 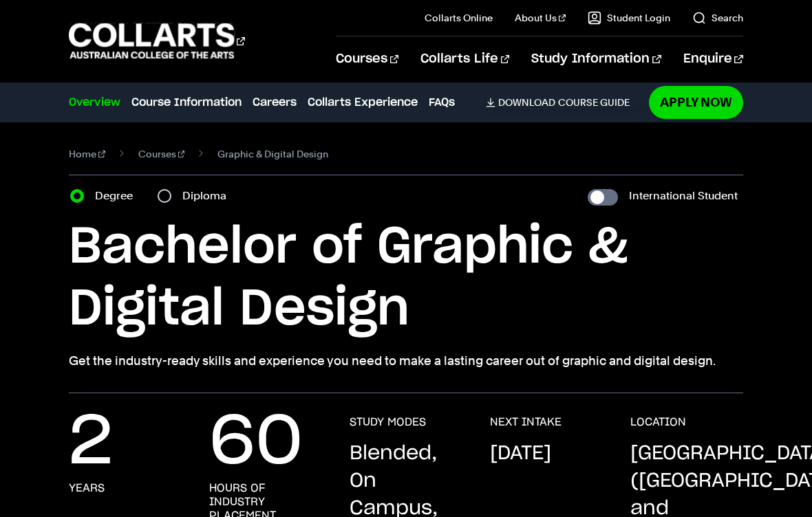 What do you see at coordinates (406, 279) in the screenshot?
I see `h1: Bachelor of Graphic & Digital Design` at bounding box center [406, 279].